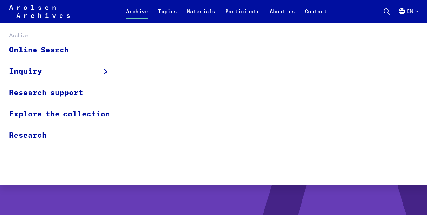 Image resolution: width=427 pixels, height=215 pixels. Describe the element at coordinates (64, 114) in the screenshot. I see `a: Explore the collection` at that location.